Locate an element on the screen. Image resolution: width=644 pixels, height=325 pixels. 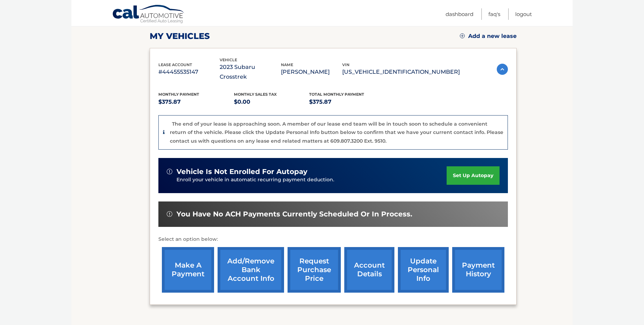
img: add.svg is located at coordinates (462, 36).